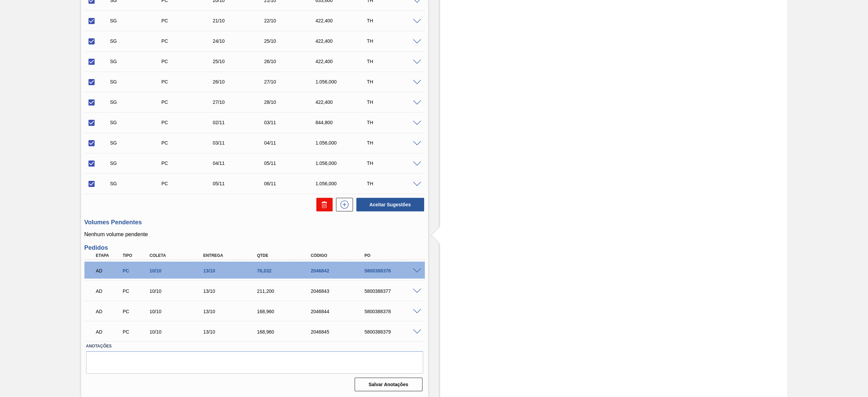 The image size is (868, 397). I want to click on div: 02/11/2025, so click(240, 122).